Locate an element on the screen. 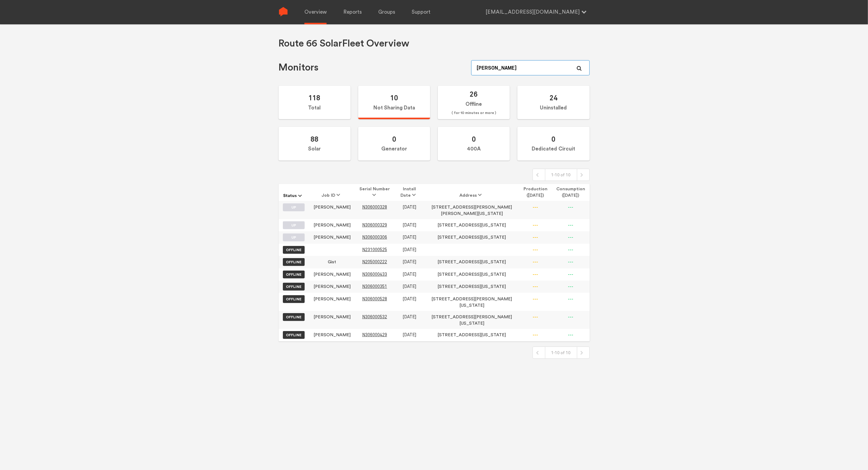 Image resolution: width=868 pixels, height=470 pixels. span: N306000528 is located at coordinates (374, 299).